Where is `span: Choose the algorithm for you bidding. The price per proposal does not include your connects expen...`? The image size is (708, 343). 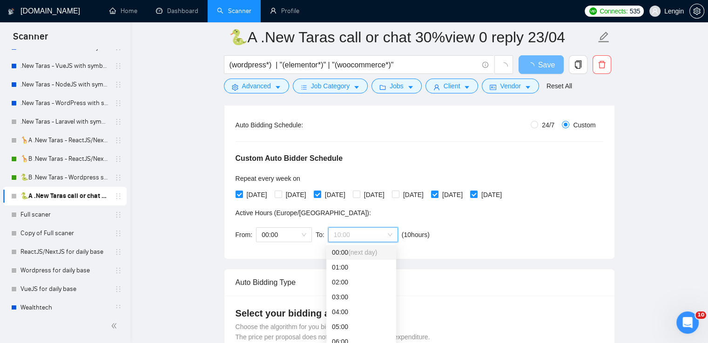 span: Choose the algorithm for you bidding. The price per proposal does not include your connects expen... is located at coordinates (333, 332).